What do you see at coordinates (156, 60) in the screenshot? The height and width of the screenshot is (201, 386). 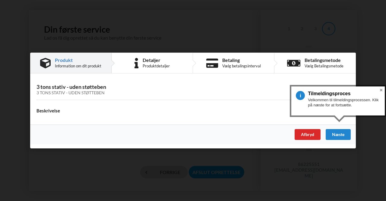 I see `div: Detaljer` at bounding box center [156, 60].